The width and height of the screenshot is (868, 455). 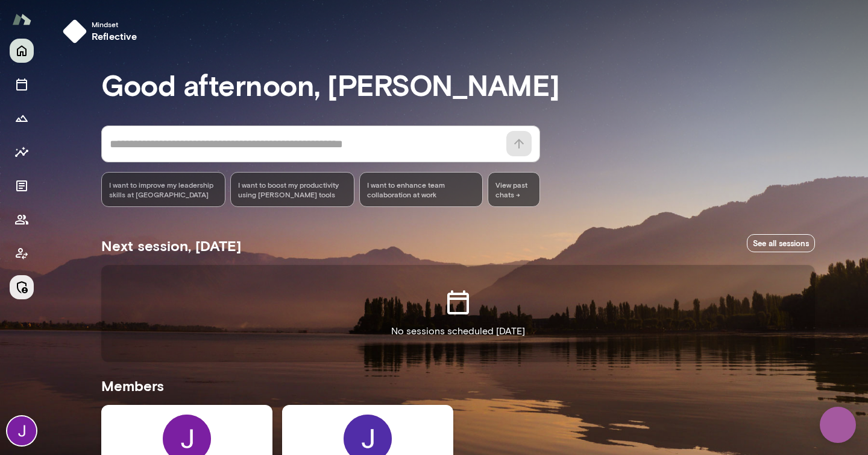 What do you see at coordinates (22, 186) in the screenshot?
I see `button: Documents` at bounding box center [22, 186].